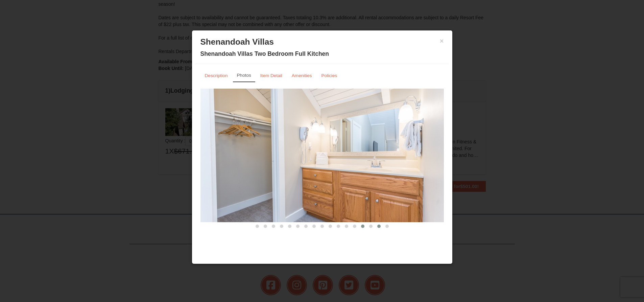 This screenshot has width=644, height=302. Describe the element at coordinates (271, 75) in the screenshot. I see `small: Item Detail` at that location.